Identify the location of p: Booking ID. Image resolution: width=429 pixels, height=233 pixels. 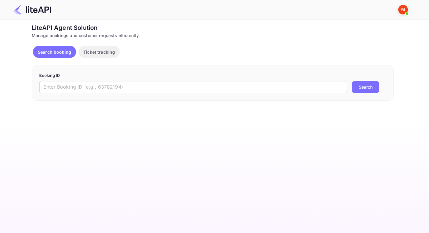
(213, 76).